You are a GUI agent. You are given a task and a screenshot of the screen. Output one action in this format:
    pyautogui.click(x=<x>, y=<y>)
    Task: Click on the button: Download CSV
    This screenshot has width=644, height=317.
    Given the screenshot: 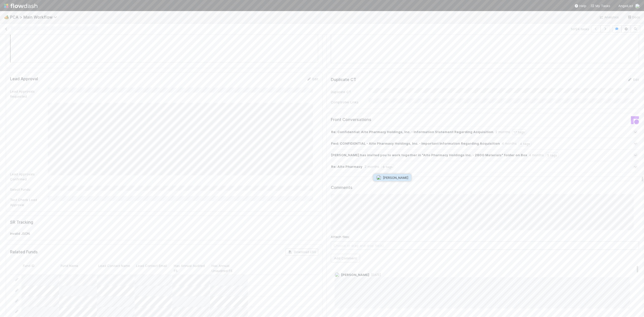 What is the action you would take?
    pyautogui.click(x=302, y=252)
    